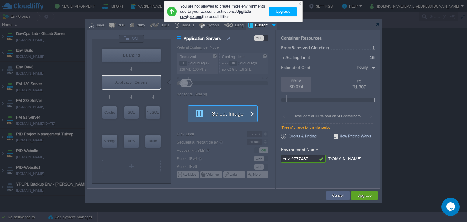 This screenshot has width=467, height=222. I want to click on span: How Pricing Works, so click(352, 136).